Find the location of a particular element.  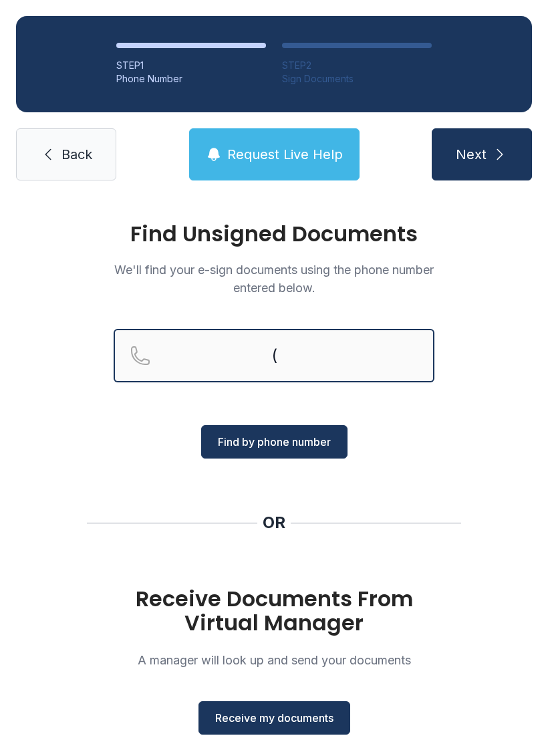

div: STEP 1 is located at coordinates (191, 66).